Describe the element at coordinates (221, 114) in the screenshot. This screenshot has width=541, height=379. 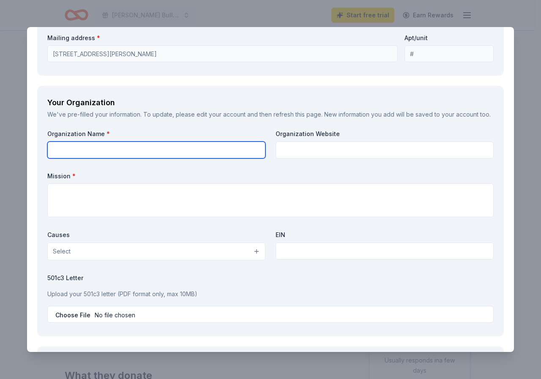
I see `a: edit your account` at that location.